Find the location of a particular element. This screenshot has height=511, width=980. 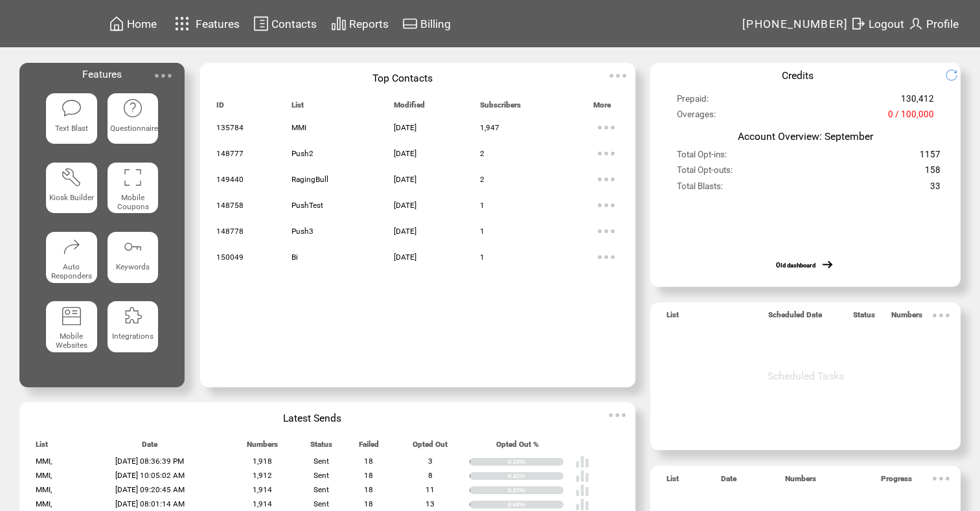

img: keywords.svg is located at coordinates (133, 247).